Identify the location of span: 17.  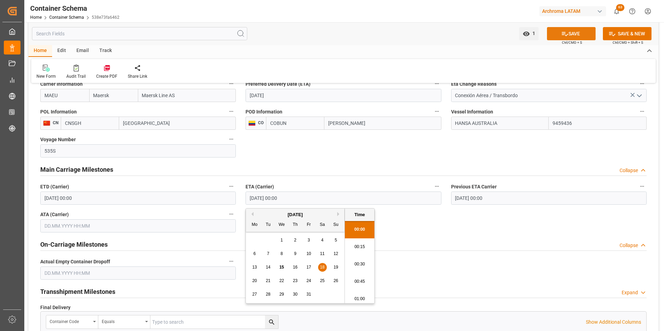
(309, 268).